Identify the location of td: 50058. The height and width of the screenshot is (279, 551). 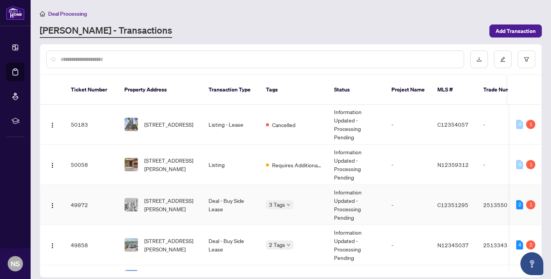
(92, 165).